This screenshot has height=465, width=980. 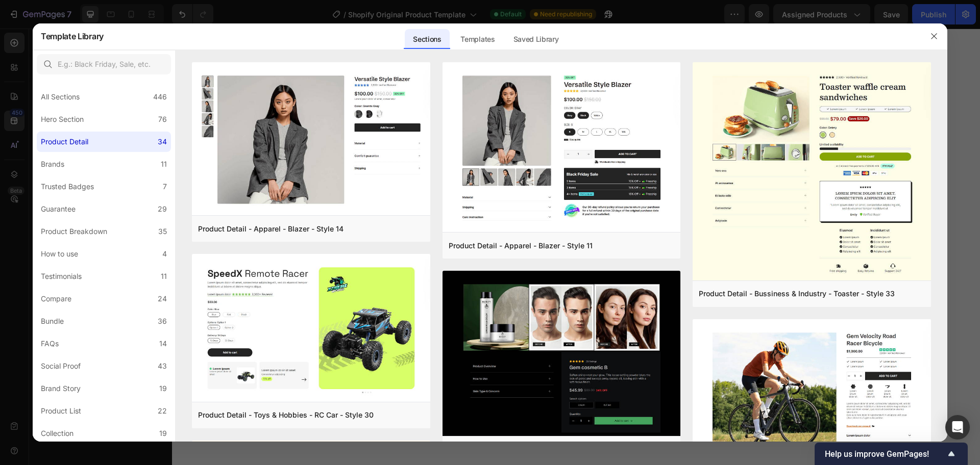 What do you see at coordinates (165, 187) in the screenshot?
I see `div: 7` at bounding box center [165, 187].